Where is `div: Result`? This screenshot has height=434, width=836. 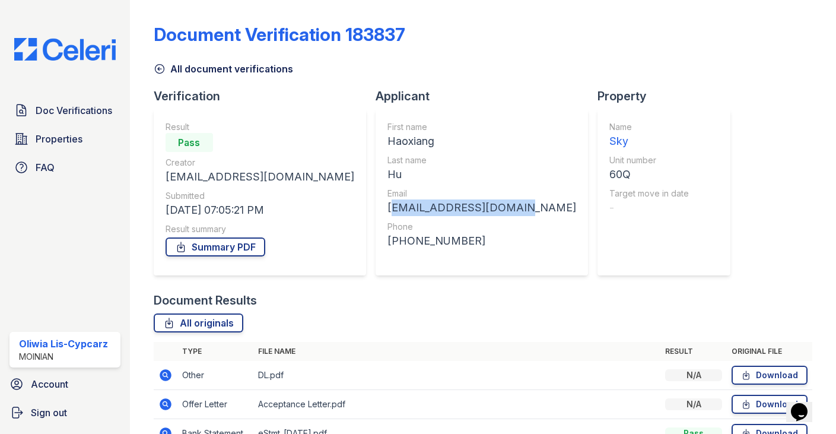
div: Result is located at coordinates (260, 127).